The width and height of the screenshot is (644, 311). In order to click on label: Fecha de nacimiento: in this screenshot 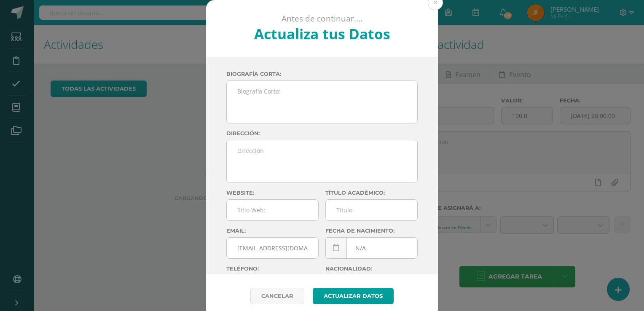, I will do `click(372, 231)`.